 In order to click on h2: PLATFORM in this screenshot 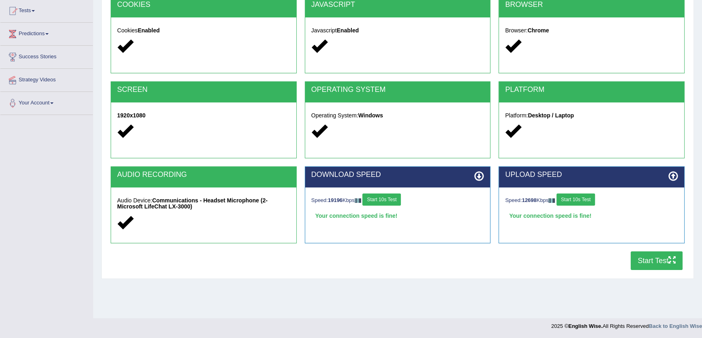, I will do `click(591, 90)`.